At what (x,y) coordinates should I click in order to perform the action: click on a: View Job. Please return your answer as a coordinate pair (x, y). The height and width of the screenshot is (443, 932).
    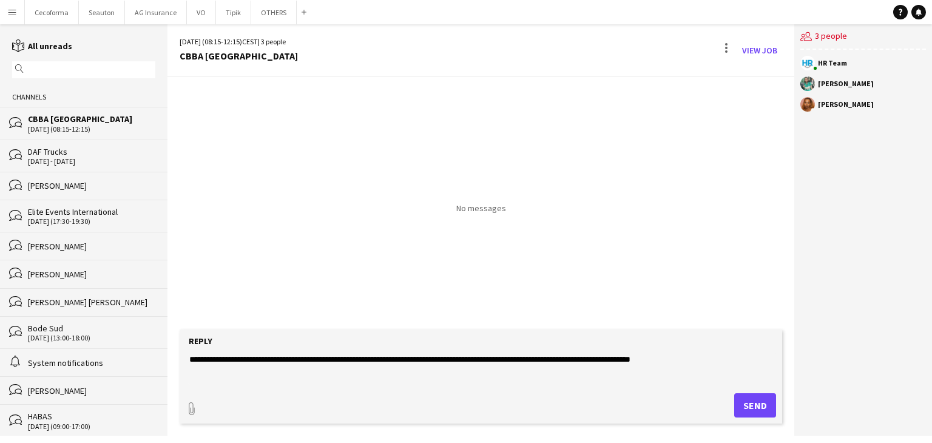
    Looking at the image, I should click on (760, 50).